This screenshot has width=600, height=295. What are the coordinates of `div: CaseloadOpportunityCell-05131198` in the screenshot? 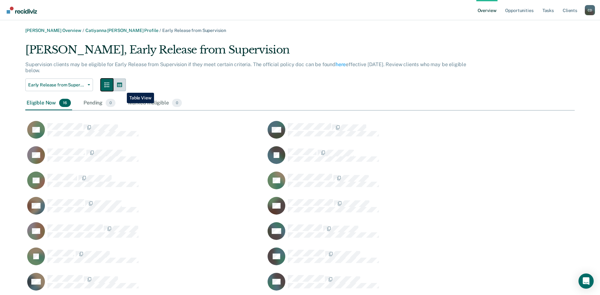 It's located at (146, 184).